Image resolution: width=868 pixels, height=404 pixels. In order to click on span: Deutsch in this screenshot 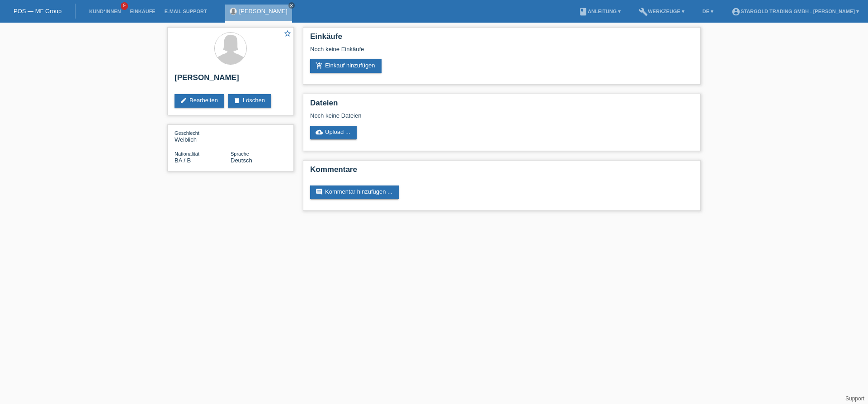, I will do `click(241, 160)`.